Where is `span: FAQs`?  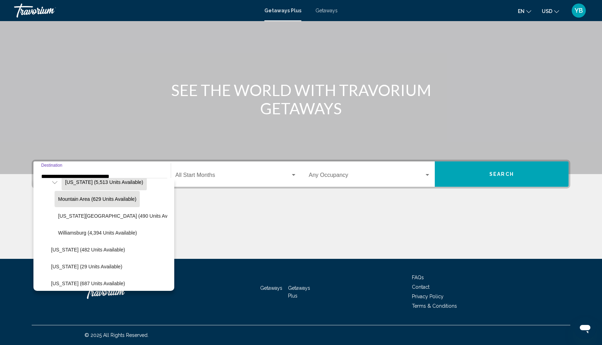
span: FAQs is located at coordinates (418, 278).